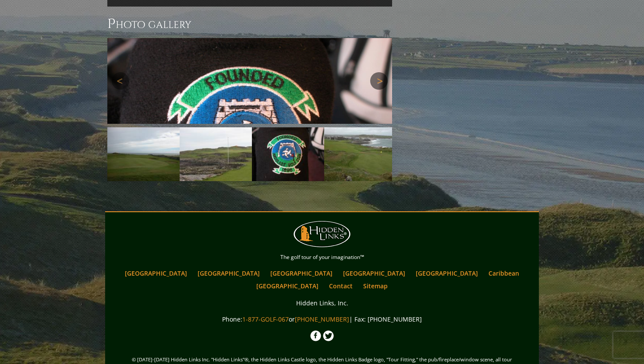 The height and width of the screenshot is (364, 644). Describe the element at coordinates (504, 273) in the screenshot. I see `a: Caribbean` at that location.